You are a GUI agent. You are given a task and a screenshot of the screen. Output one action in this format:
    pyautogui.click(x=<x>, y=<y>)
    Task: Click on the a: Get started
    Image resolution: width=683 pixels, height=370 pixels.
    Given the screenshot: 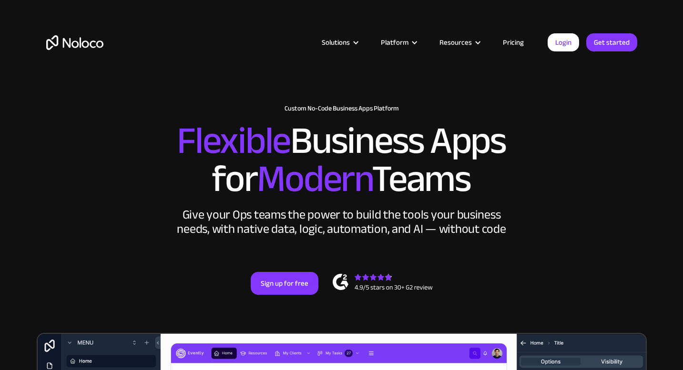 What is the action you would take?
    pyautogui.click(x=611, y=42)
    